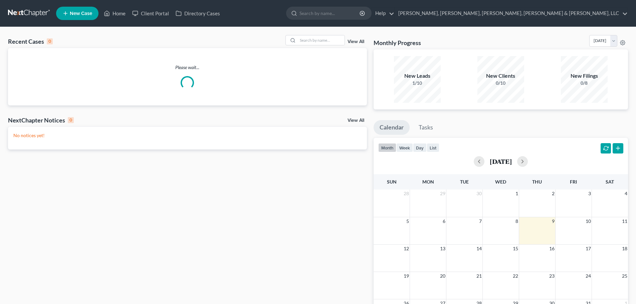  I want to click on span: 1, so click(517, 194).